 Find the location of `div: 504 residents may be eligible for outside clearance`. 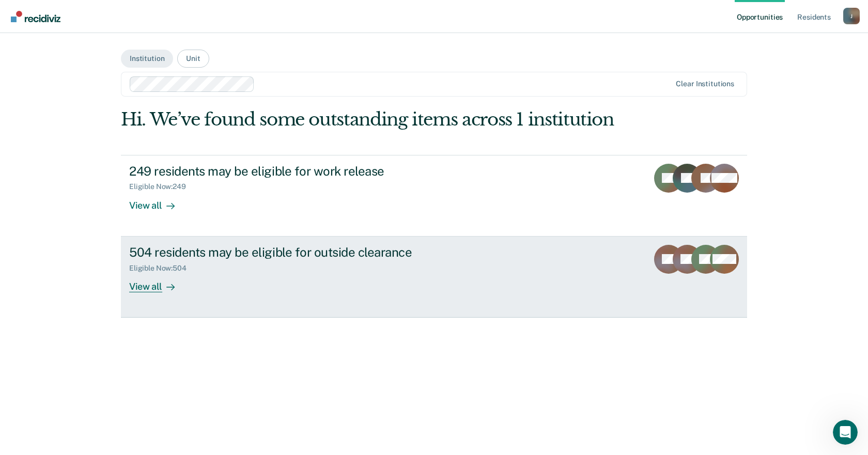

div: 504 residents may be eligible for outside clearance is located at coordinates (311, 252).